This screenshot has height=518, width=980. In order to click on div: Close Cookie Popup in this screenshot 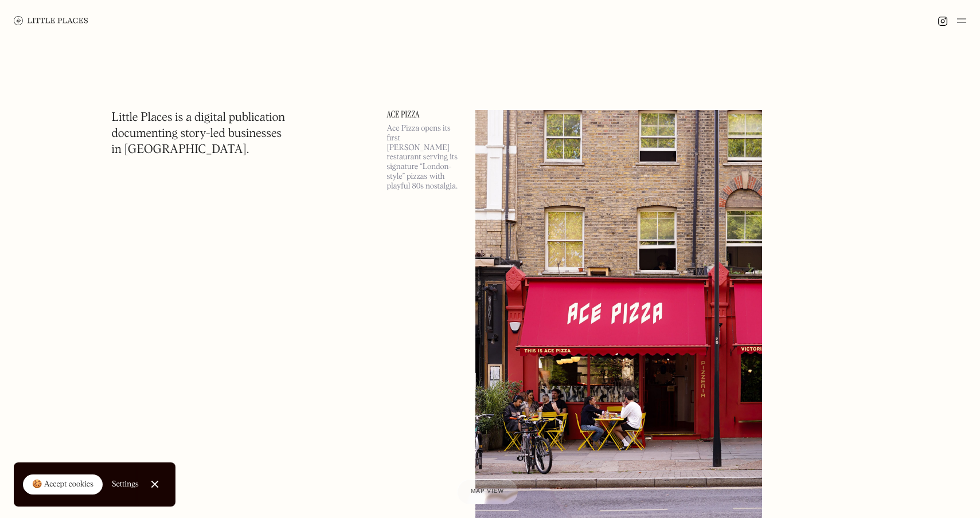, I will do `click(154, 484)`.